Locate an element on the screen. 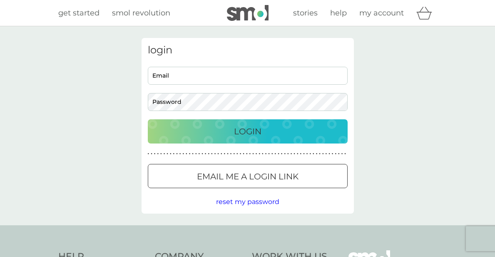 Image resolution: width=495 pixels, height=257 pixels. a: get started is located at coordinates (79, 13).